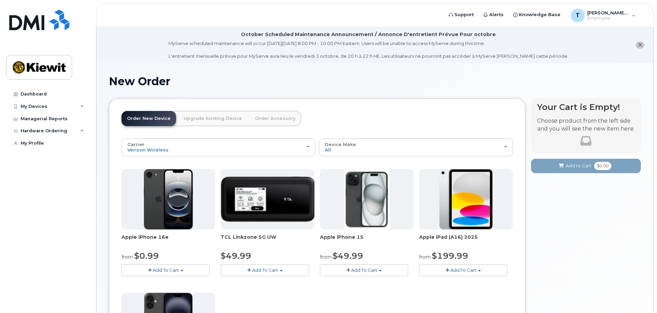 The image size is (657, 313). Describe the element at coordinates (213, 118) in the screenshot. I see `a: Upgrade Existing Device` at that location.